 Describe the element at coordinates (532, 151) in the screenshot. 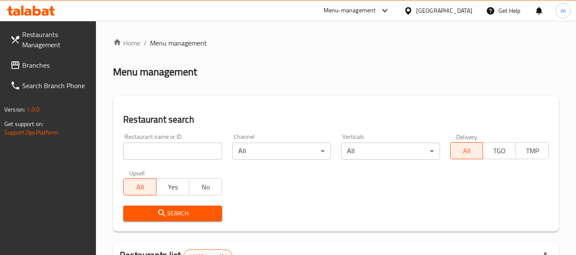

I see `span: TMP` at that location.